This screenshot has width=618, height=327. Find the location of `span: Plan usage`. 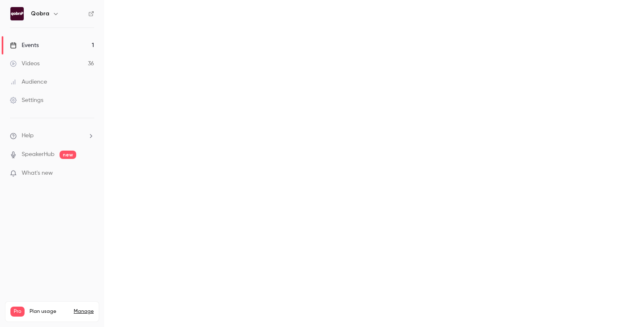

span: Plan usage is located at coordinates (49, 312).